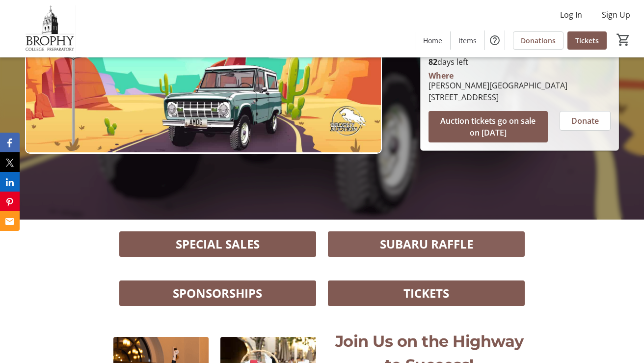 The image size is (644, 363). What do you see at coordinates (616, 15) in the screenshot?
I see `span: Sign Up` at bounding box center [616, 15].